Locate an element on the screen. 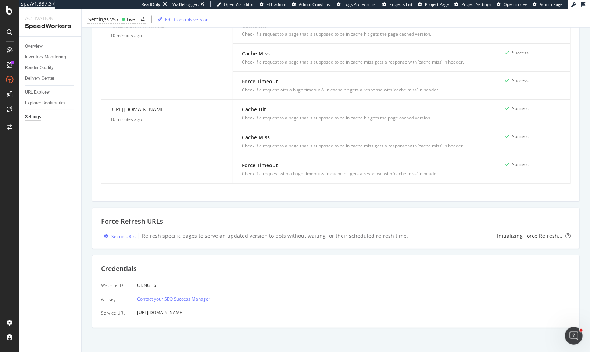 This screenshot has width=590, height=352. div: ODNGH6 is located at coordinates (174, 285).